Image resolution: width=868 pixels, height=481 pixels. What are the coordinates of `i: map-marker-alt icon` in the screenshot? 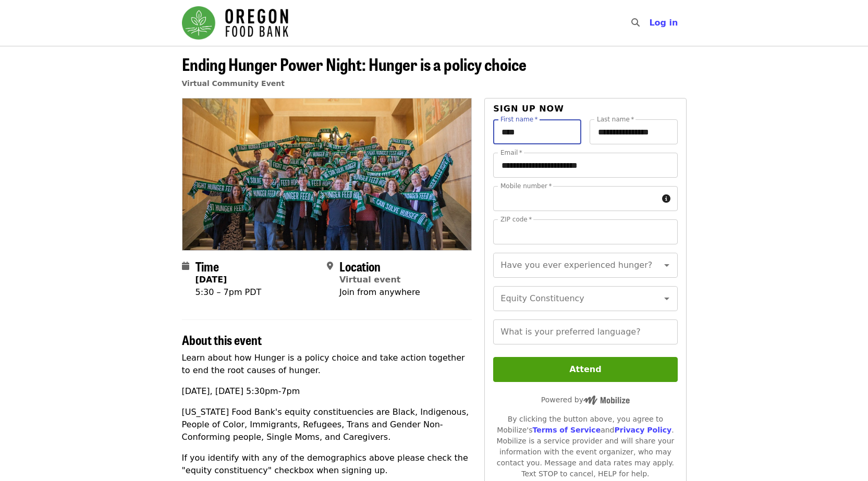 It's located at (330, 266).